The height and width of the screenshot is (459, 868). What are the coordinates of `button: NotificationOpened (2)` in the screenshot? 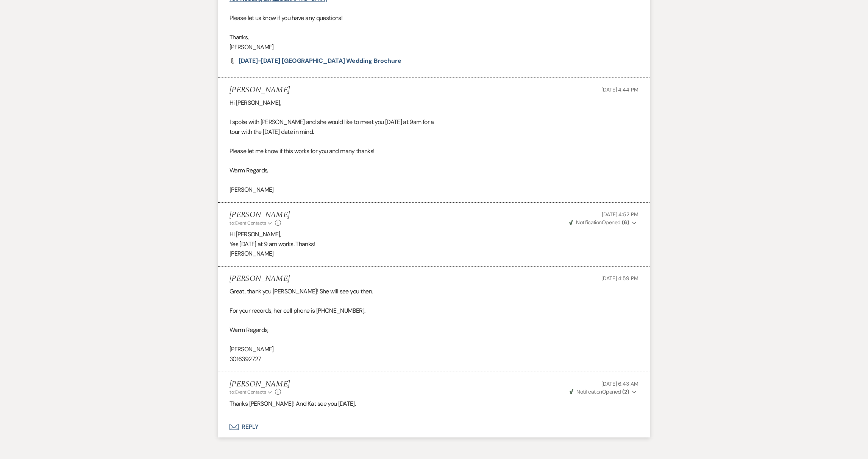 It's located at (603, 392).